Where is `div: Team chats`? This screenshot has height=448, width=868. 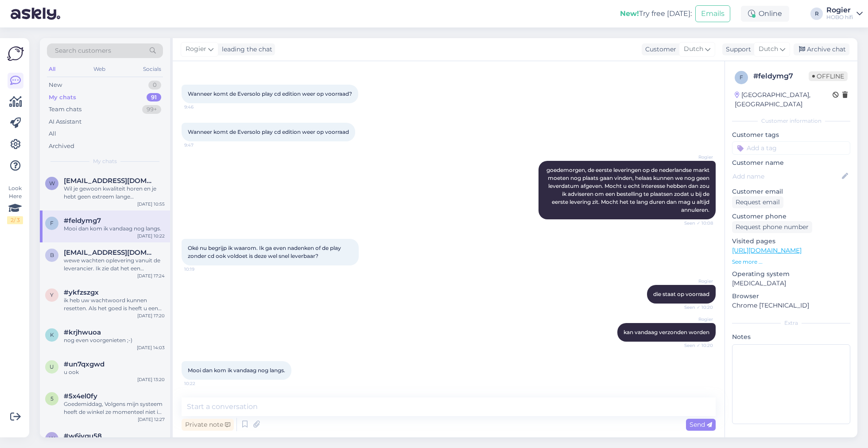
div: Team chats is located at coordinates (65, 109).